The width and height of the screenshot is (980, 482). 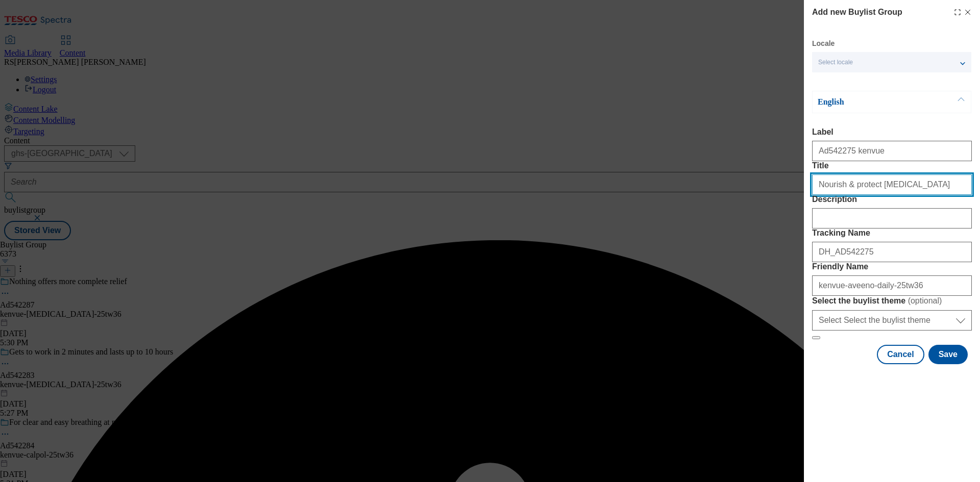 I want to click on h4: Add new Buylist Group, so click(x=857, y=12).